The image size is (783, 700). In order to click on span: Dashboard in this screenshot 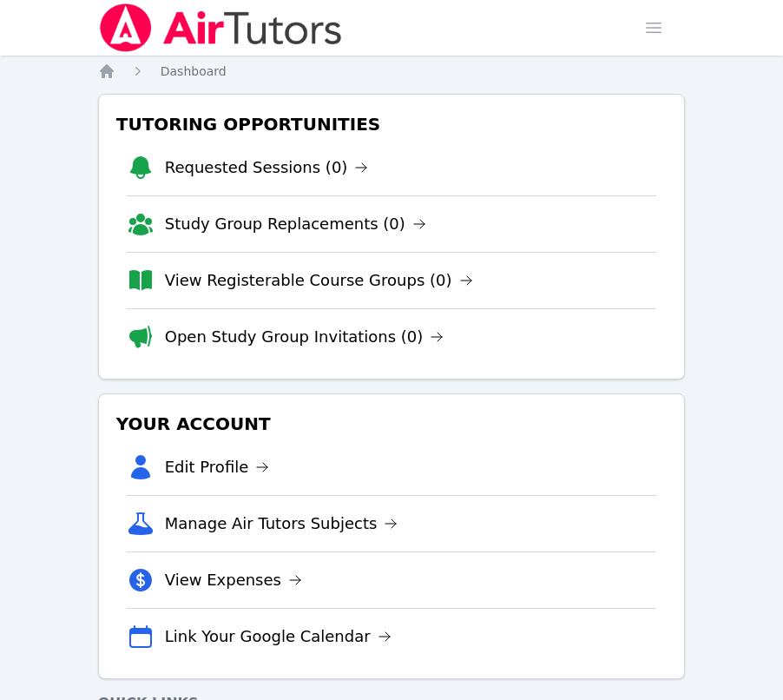, I will do `click(194, 71)`.